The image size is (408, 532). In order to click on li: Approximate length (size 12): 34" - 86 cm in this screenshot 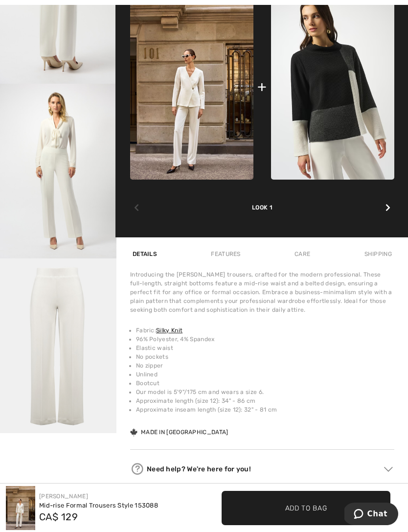, I will do `click(265, 401)`.